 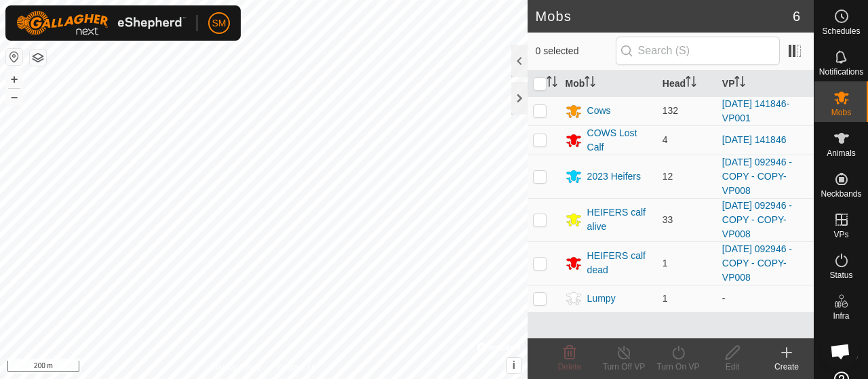 What do you see at coordinates (698, 51) in the screenshot?
I see `input: Search (S)` at bounding box center [698, 51].